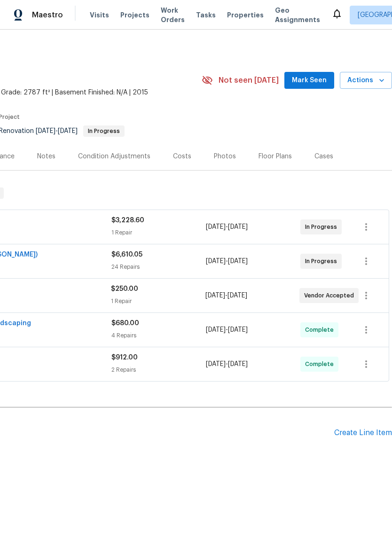 This screenshot has height=538, width=392. What do you see at coordinates (125, 323) in the screenshot?
I see `span: $680.00` at bounding box center [125, 323].